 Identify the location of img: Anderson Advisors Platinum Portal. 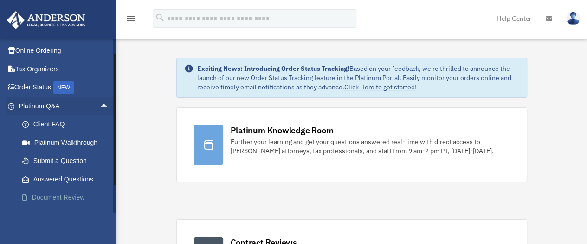
(46, 20).